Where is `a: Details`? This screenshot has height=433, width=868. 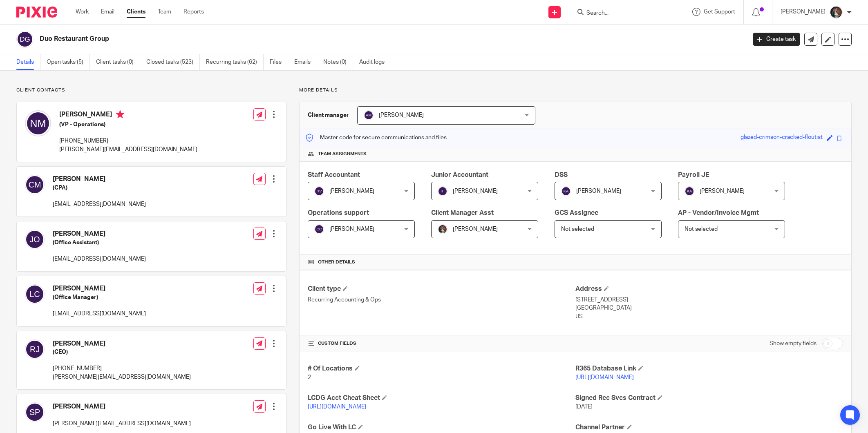
a: Details is located at coordinates (28, 62).